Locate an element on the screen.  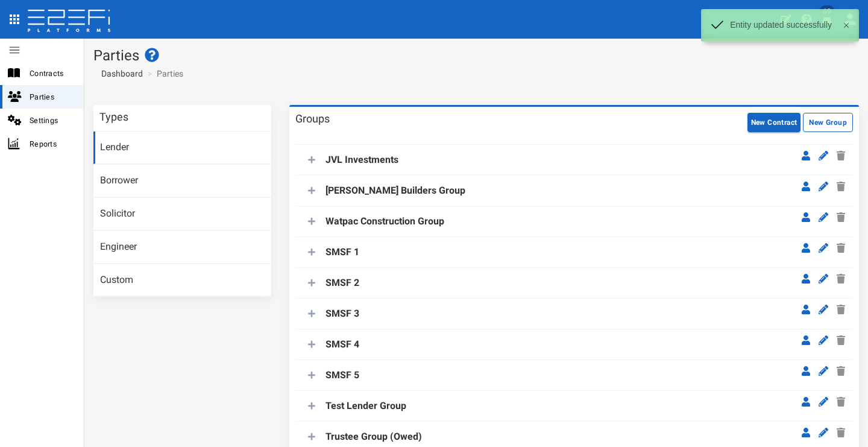
label: SMSF 4 is located at coordinates (342, 345).